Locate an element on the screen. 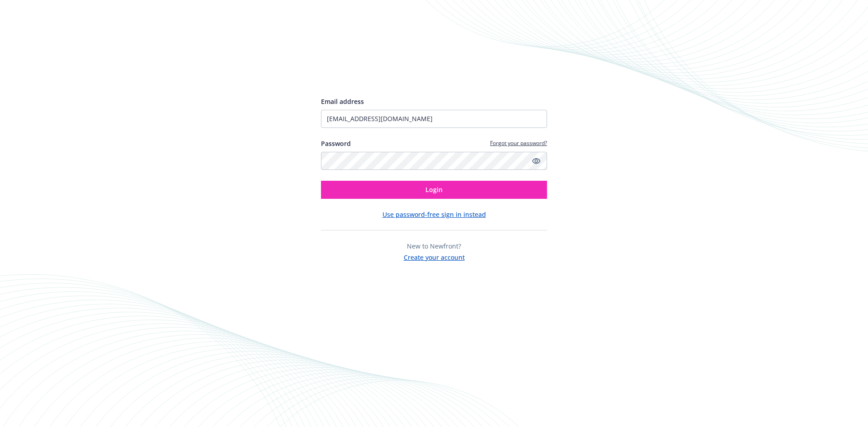 This screenshot has height=427, width=868. img: Newfront logo is located at coordinates (364, 72).